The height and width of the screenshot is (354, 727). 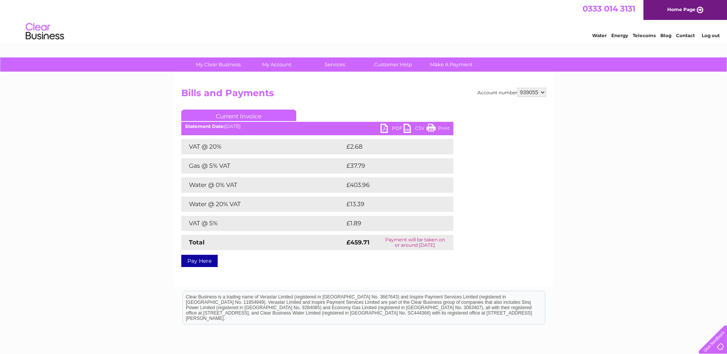 What do you see at coordinates (599, 35) in the screenshot?
I see `a: Water` at bounding box center [599, 35].